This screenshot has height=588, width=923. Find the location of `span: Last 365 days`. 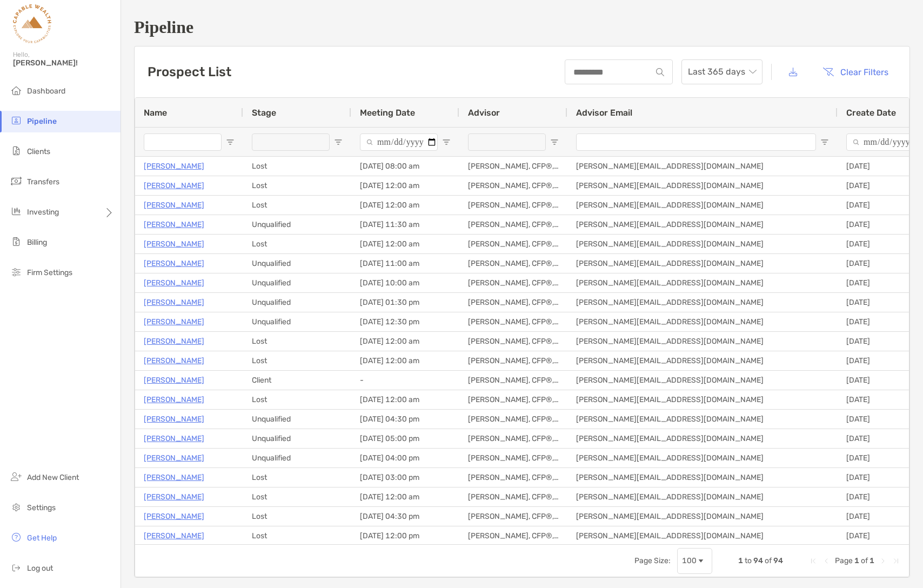

span: Last 365 days is located at coordinates (723, 72).